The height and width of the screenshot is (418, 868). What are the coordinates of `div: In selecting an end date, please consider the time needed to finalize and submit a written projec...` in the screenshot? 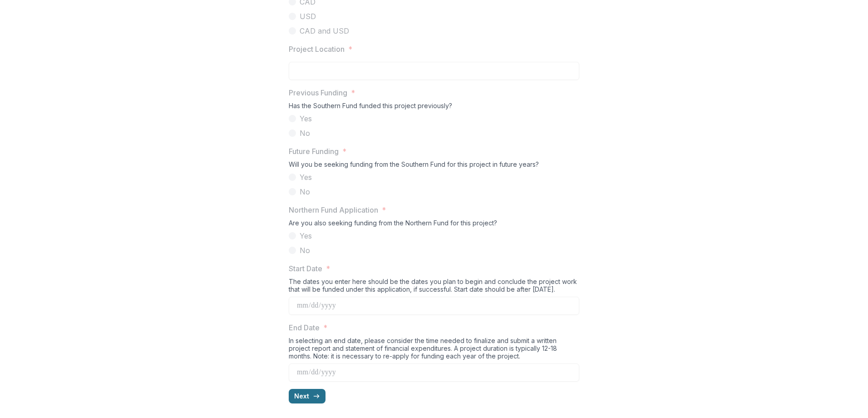 It's located at (434, 350).